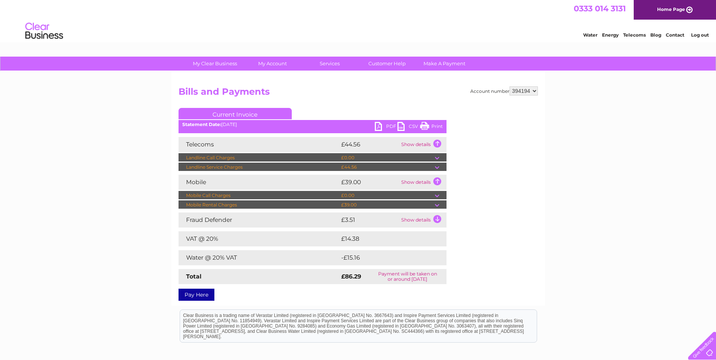 The height and width of the screenshot is (360, 716). Describe the element at coordinates (444, 63) in the screenshot. I see `a: Make A Payment` at that location.